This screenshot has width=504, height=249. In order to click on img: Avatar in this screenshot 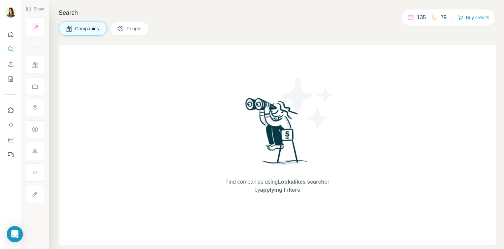, I will do `click(11, 12)`.